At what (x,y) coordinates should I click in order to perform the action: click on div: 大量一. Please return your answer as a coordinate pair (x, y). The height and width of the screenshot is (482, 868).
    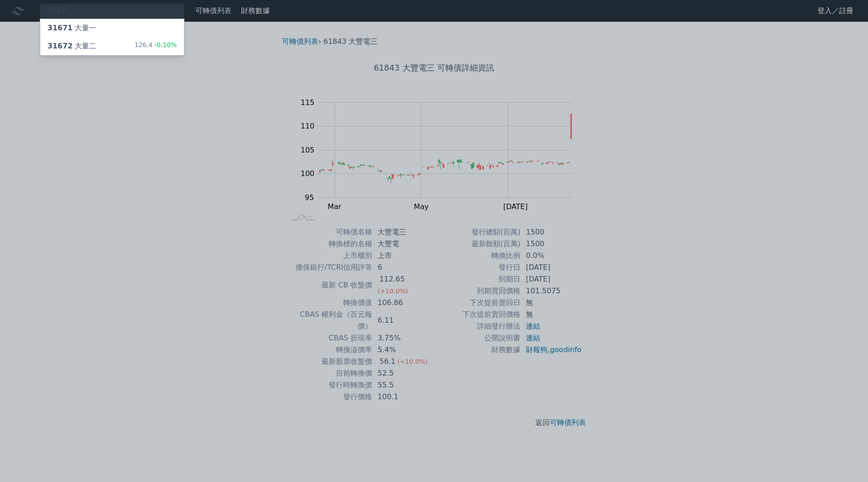
    Looking at the image, I should click on (72, 28).